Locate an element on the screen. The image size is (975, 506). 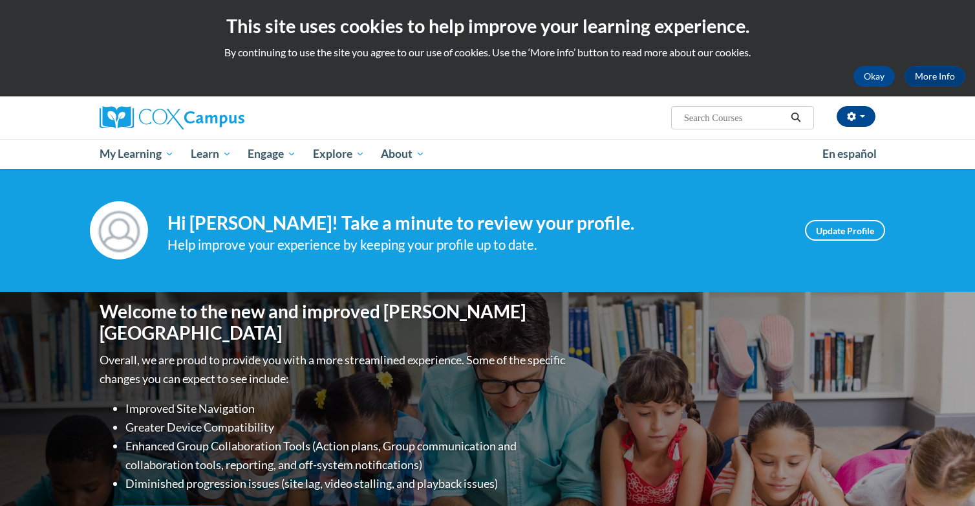
p: Overall, we are proud to provide you with a more streamlined experience. Some of the specific cha... is located at coordinates (334, 369).